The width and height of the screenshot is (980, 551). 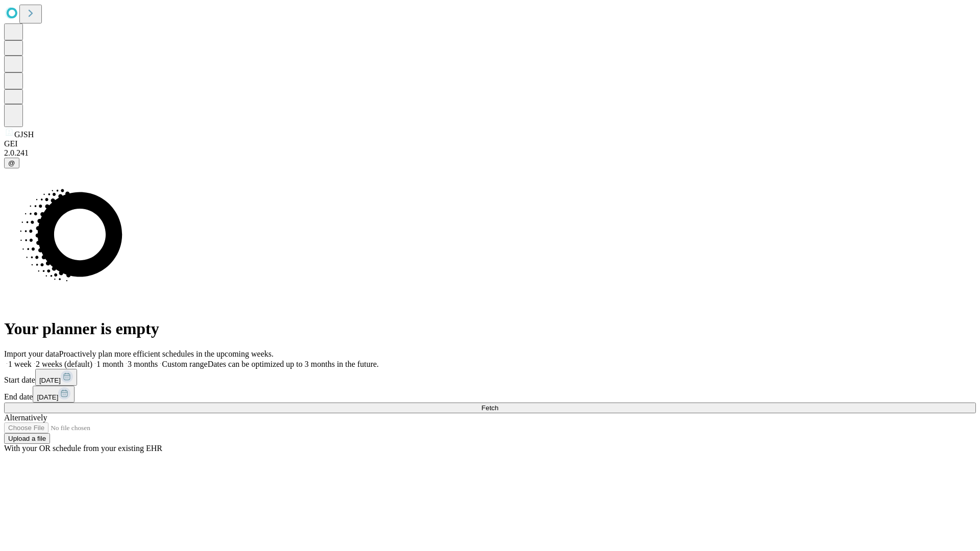 What do you see at coordinates (20, 363) in the screenshot?
I see `span: 1 week` at bounding box center [20, 363].